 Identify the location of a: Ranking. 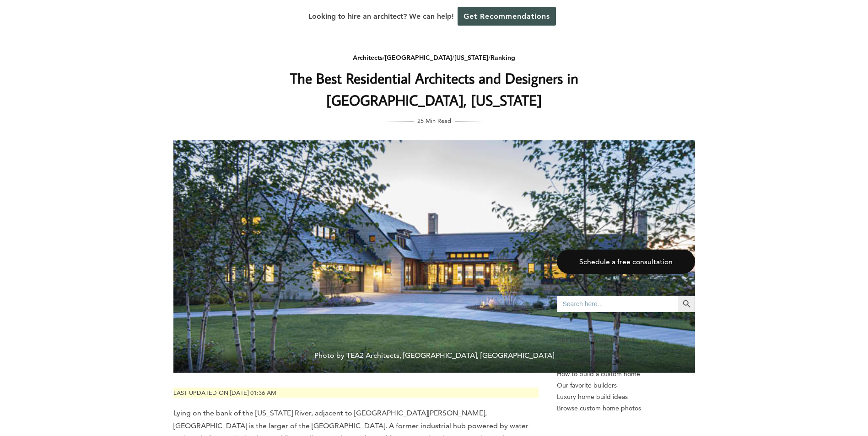
(503, 57).